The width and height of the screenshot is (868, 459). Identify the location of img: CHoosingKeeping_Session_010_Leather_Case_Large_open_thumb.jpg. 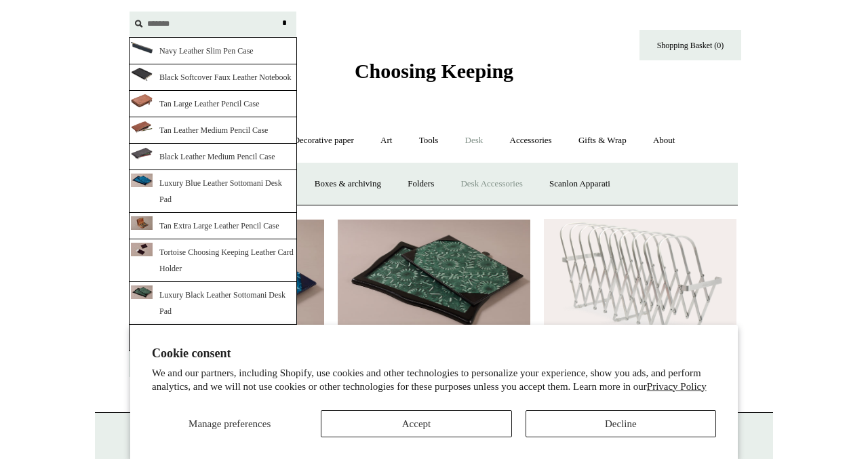
(142, 223).